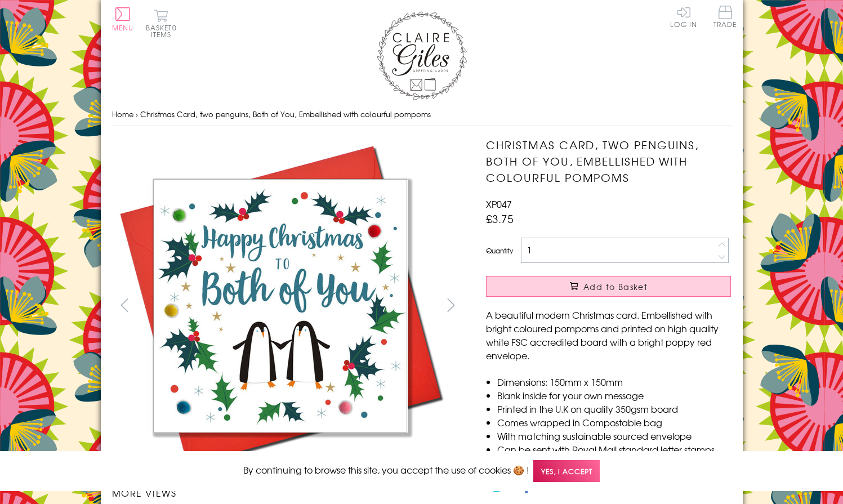 The image size is (843, 504). What do you see at coordinates (288, 493) in the screenshot?
I see `h3: More views` at bounding box center [288, 493].